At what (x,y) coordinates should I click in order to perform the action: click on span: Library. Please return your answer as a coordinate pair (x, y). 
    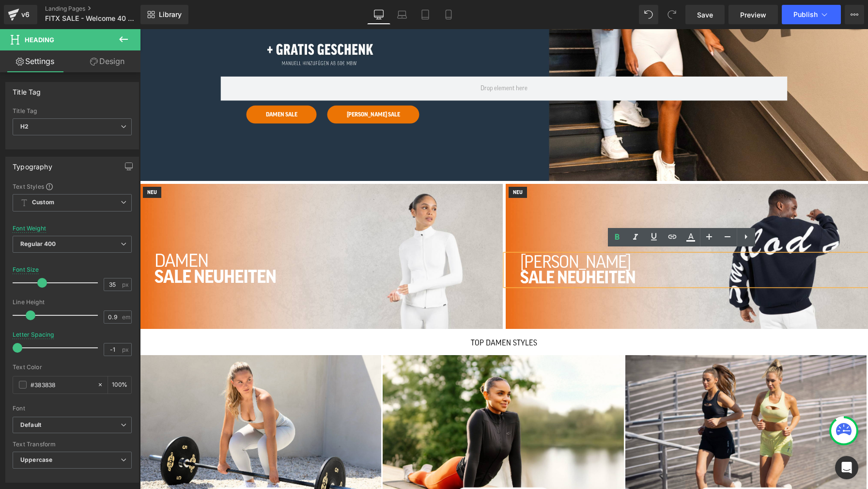
    Looking at the image, I should click on (170, 14).